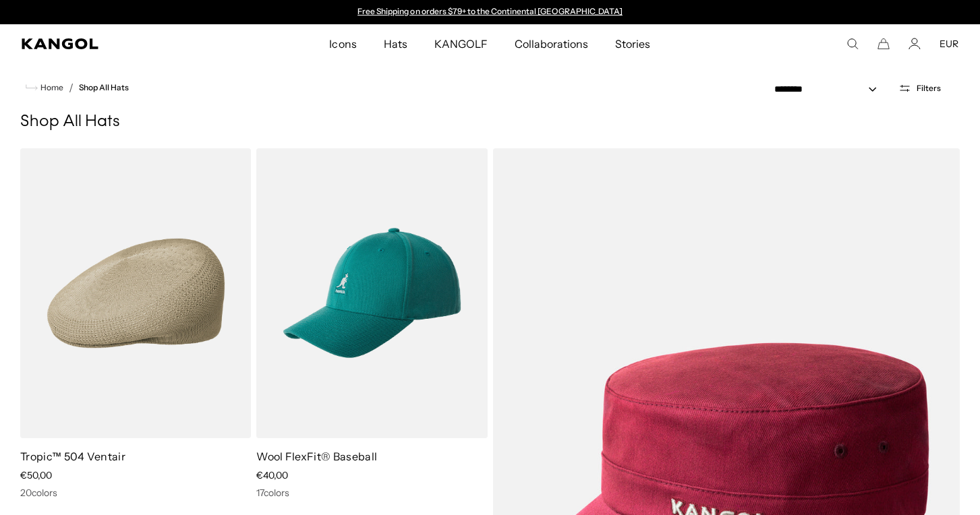 This screenshot has height=515, width=980. Describe the element at coordinates (45, 88) in the screenshot. I see `a: Home` at that location.